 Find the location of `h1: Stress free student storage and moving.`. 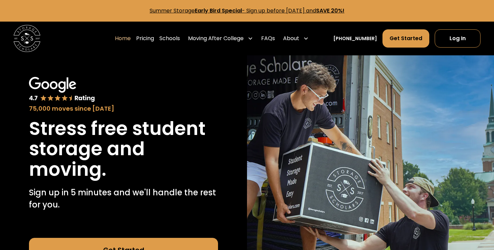

h1: Stress free student storage and moving. is located at coordinates (123, 149).